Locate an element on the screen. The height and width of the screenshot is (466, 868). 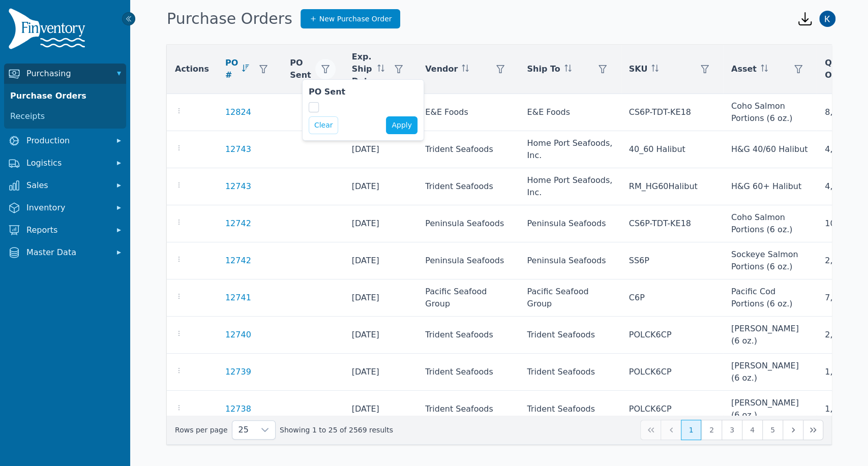
td: H&G 60+ Halibut is located at coordinates (770, 187).